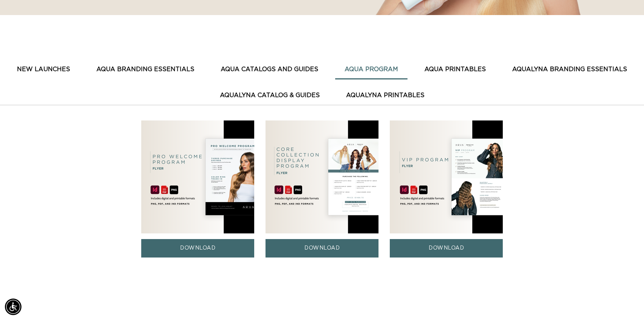 This screenshot has width=644, height=320. What do you see at coordinates (455, 69) in the screenshot?
I see `button: AQUA PRINTABLES` at bounding box center [455, 69].